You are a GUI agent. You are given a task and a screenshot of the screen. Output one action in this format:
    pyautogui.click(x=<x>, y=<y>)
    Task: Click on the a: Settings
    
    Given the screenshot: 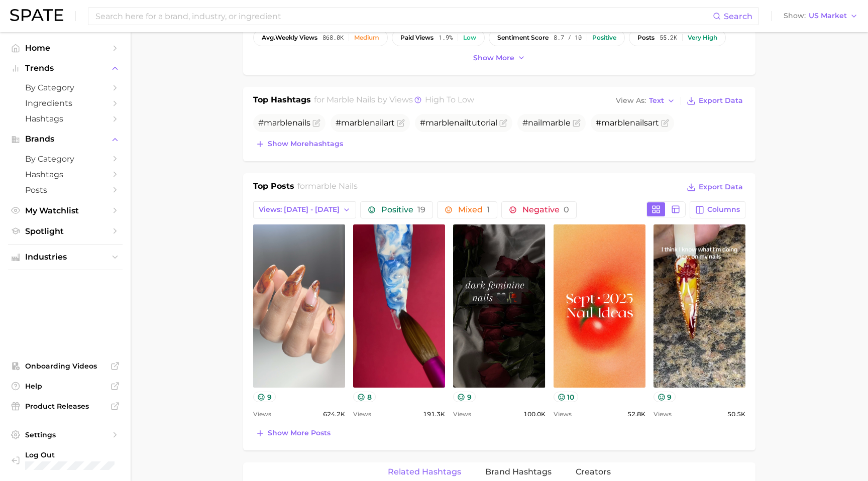 What is the action you would take?
    pyautogui.click(x=65, y=435)
    